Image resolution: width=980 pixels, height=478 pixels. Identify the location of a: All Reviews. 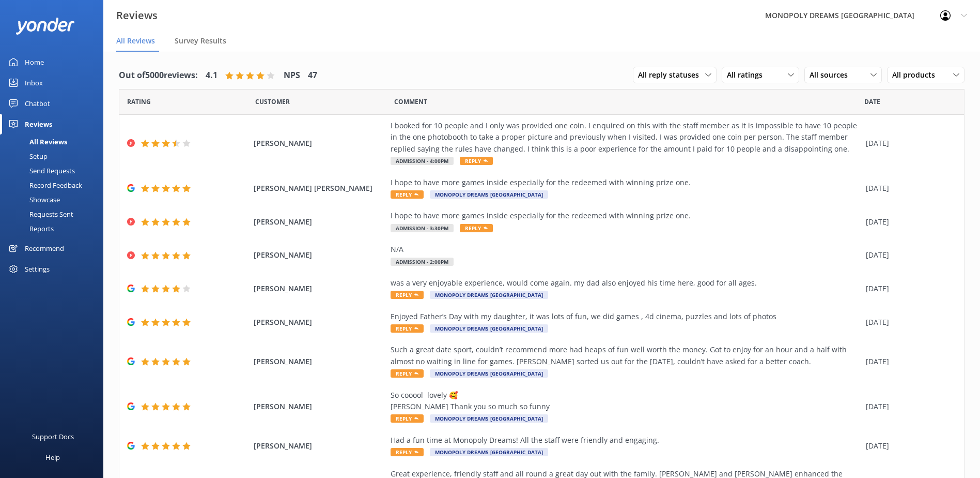
(55, 141).